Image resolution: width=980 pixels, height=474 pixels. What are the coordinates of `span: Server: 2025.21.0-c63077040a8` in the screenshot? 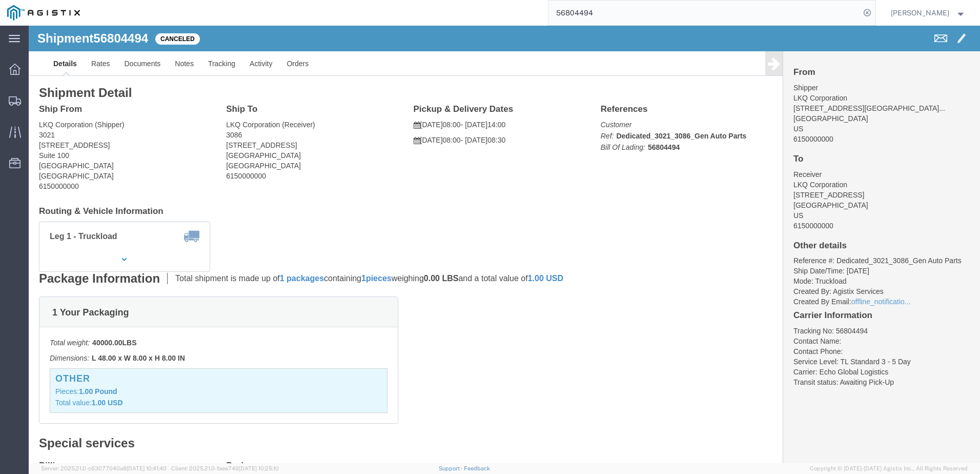 It's located at (103, 468).